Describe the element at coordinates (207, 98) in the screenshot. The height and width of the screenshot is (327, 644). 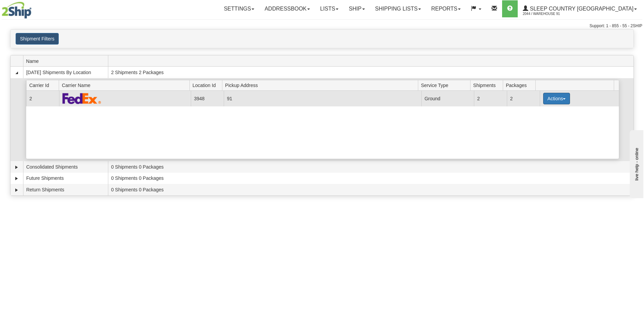
I see `td: 3948` at that location.